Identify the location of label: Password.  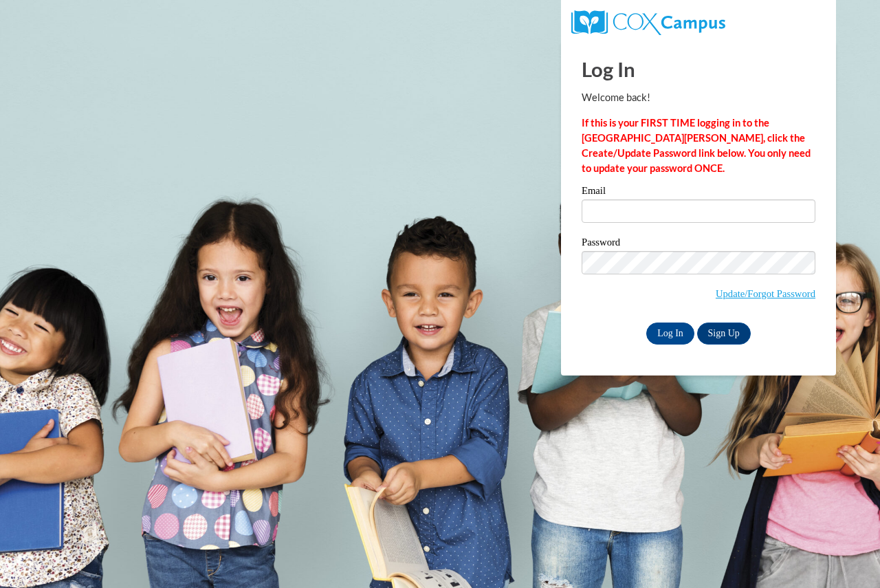
(699, 244).